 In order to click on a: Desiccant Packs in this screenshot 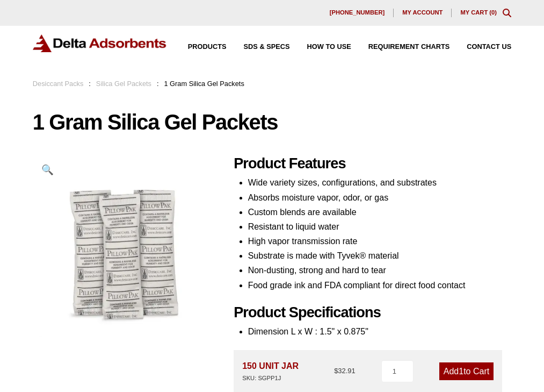, I will do `click(58, 83)`.